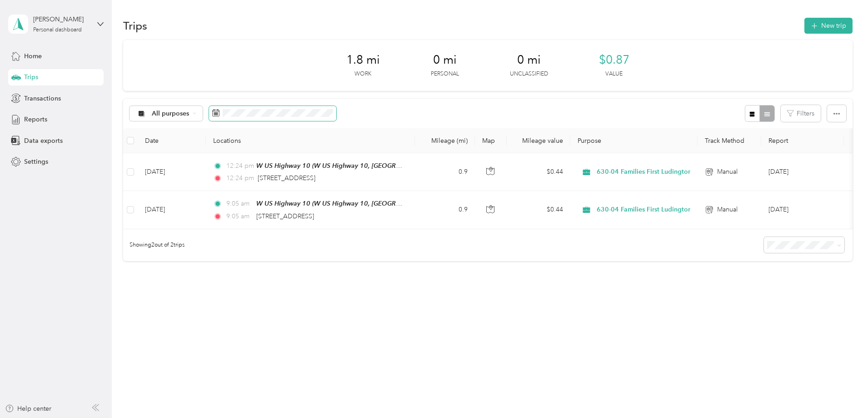 The width and height of the screenshot is (868, 418). What do you see at coordinates (36, 119) in the screenshot?
I see `span: Reports` at bounding box center [36, 119].